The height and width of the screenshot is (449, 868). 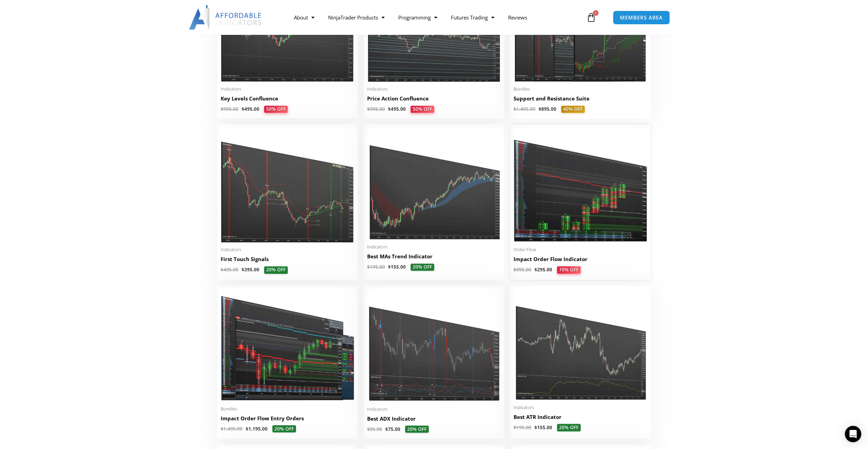 I want to click on img: Best MAs Trend Indicator, so click(x=434, y=184).